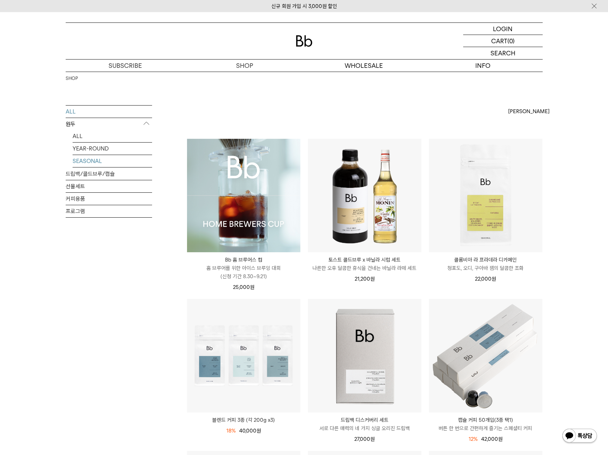 This screenshot has height=455, width=608. Describe the element at coordinates (245, 65) in the screenshot. I see `p: SHOP` at that location.